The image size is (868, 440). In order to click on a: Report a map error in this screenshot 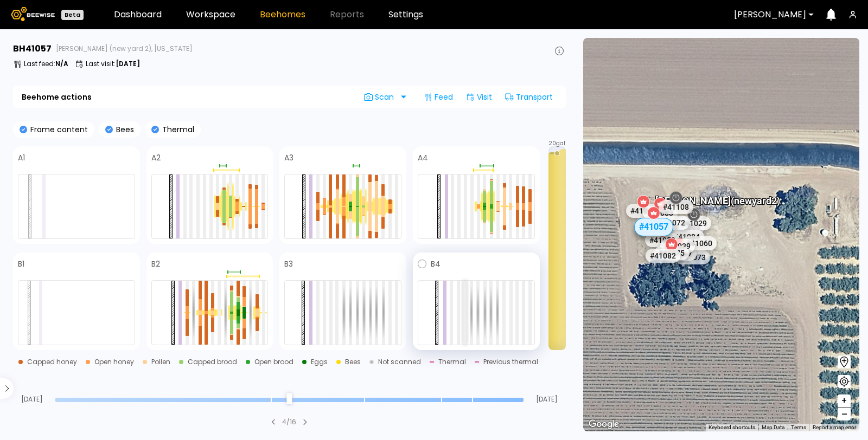, I will do `click(834, 427)`.